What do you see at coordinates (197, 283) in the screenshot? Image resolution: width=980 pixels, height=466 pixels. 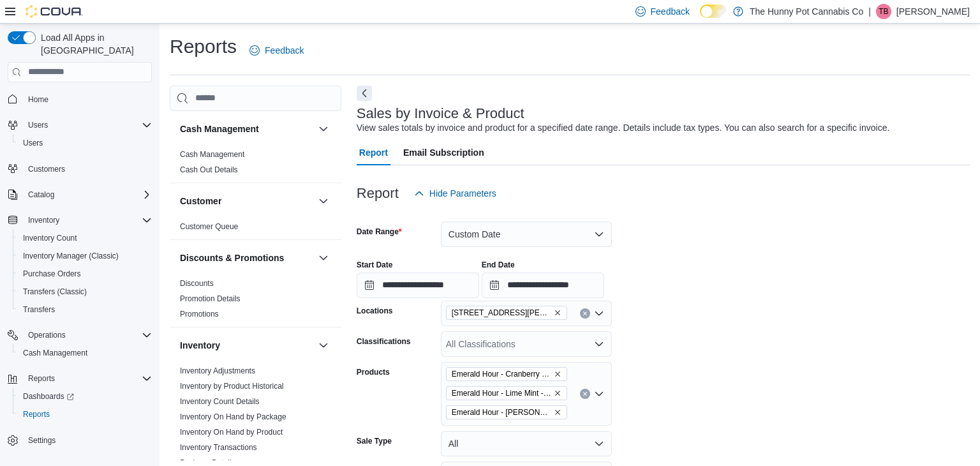 I see `span: Discounts` at bounding box center [197, 283].